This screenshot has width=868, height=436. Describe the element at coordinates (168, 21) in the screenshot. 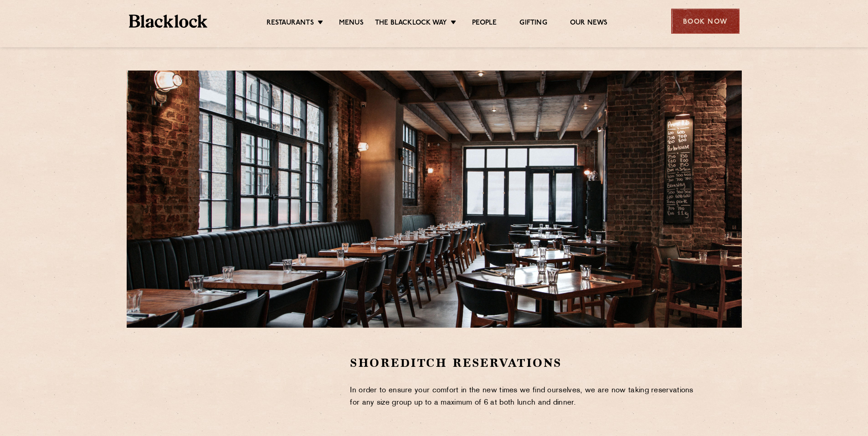

I see `img: BL_Textured_Logo-footer-cropped.svg` at that location.